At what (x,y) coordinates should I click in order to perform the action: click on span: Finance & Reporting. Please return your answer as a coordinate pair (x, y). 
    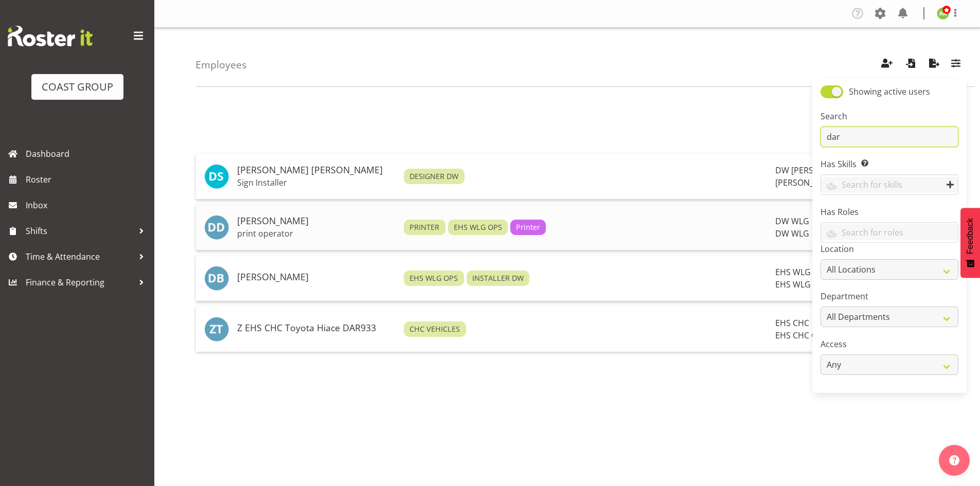
    Looking at the image, I should click on (80, 282).